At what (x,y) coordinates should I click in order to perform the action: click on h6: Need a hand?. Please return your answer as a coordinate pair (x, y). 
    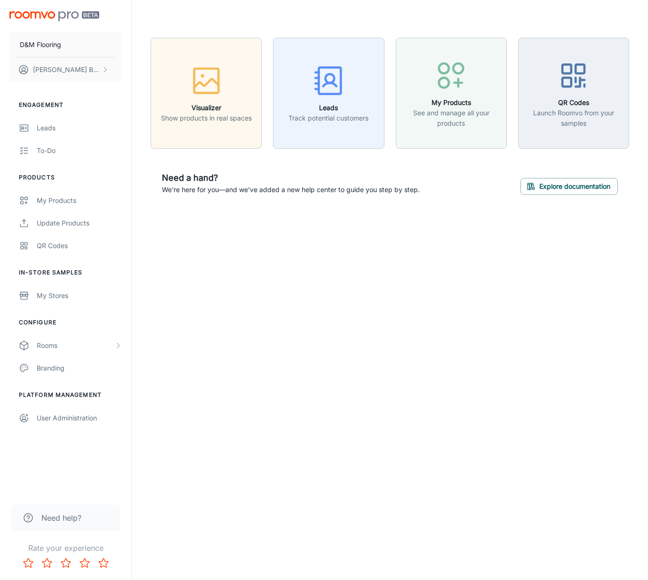
    Looking at the image, I should click on (291, 178).